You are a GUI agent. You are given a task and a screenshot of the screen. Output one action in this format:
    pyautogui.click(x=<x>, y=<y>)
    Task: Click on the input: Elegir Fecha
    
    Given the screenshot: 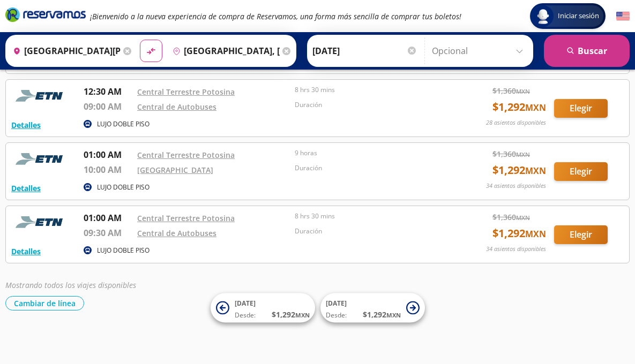 What is the action you would take?
    pyautogui.click(x=365, y=51)
    